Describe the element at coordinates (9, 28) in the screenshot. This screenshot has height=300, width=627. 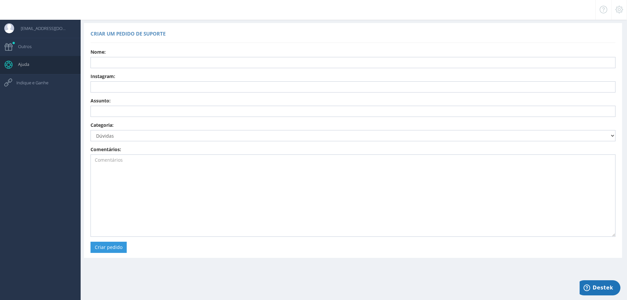
I see `img: User Image` at that location.